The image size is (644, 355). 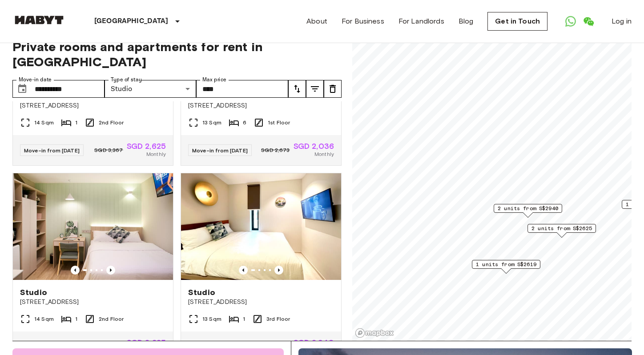 I want to click on a: Open WeChat, so click(x=589, y=21).